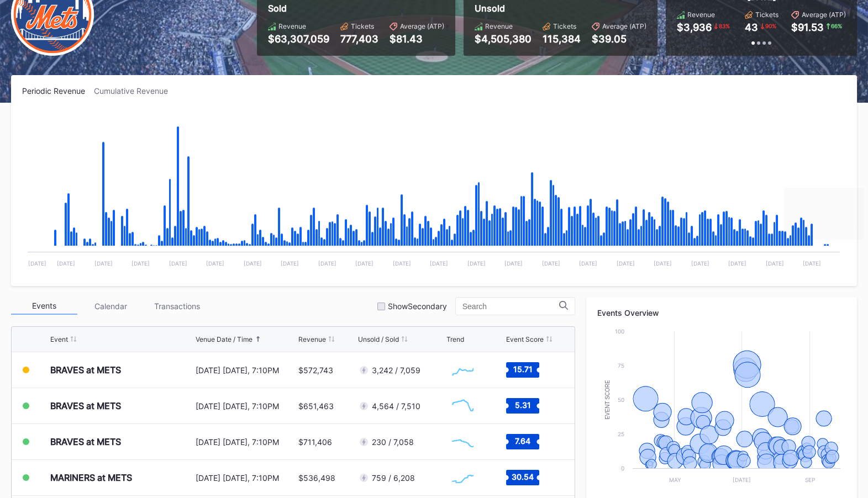  I want to click on div: Unsold / Sold, so click(379, 339).